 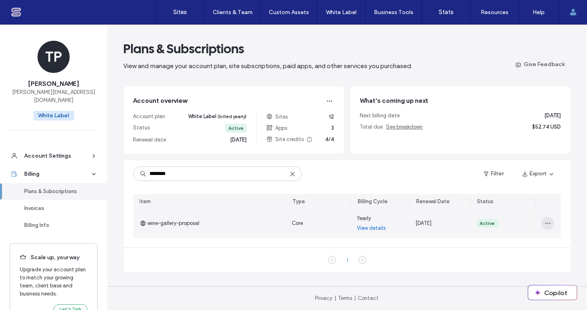 I want to click on label: Sites, so click(x=181, y=12).